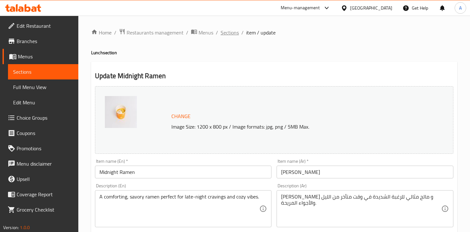  I want to click on span: Coupons, so click(45, 133).